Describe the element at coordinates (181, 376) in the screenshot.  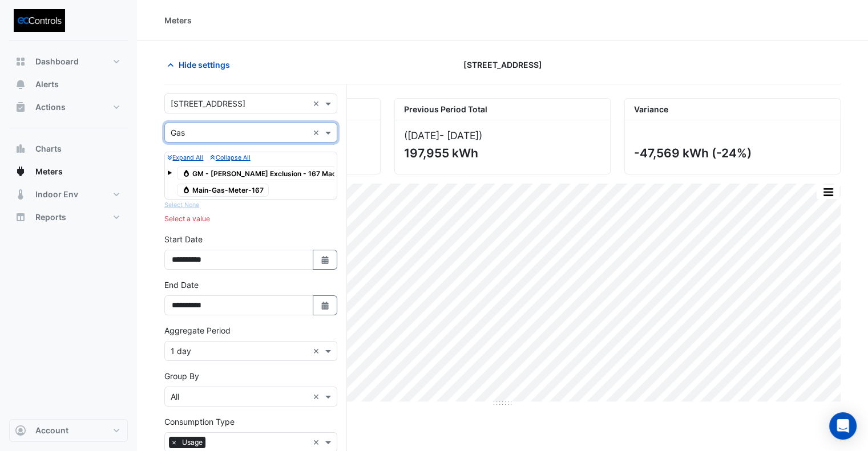
I see `label: Group By` at that location.